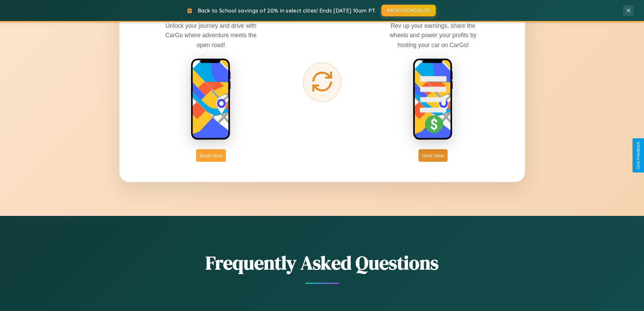 The image size is (644, 311). What do you see at coordinates (211, 155) in the screenshot?
I see `button: Book Now` at bounding box center [211, 155].